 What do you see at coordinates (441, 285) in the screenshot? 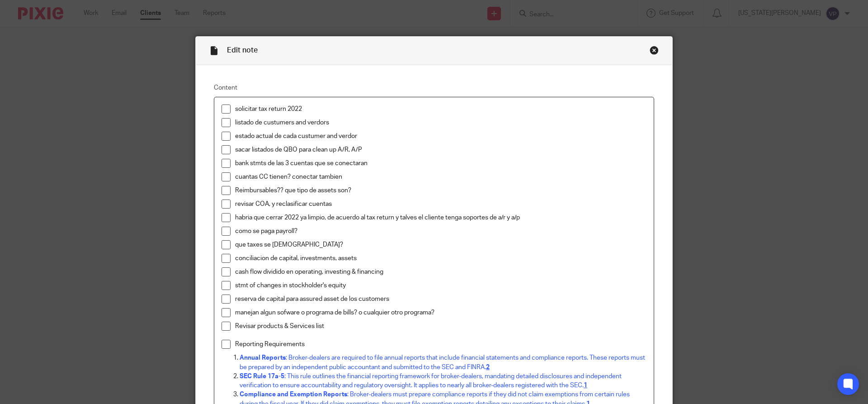
I see `p: stmt of changes in stockholder's equity` at bounding box center [441, 285].